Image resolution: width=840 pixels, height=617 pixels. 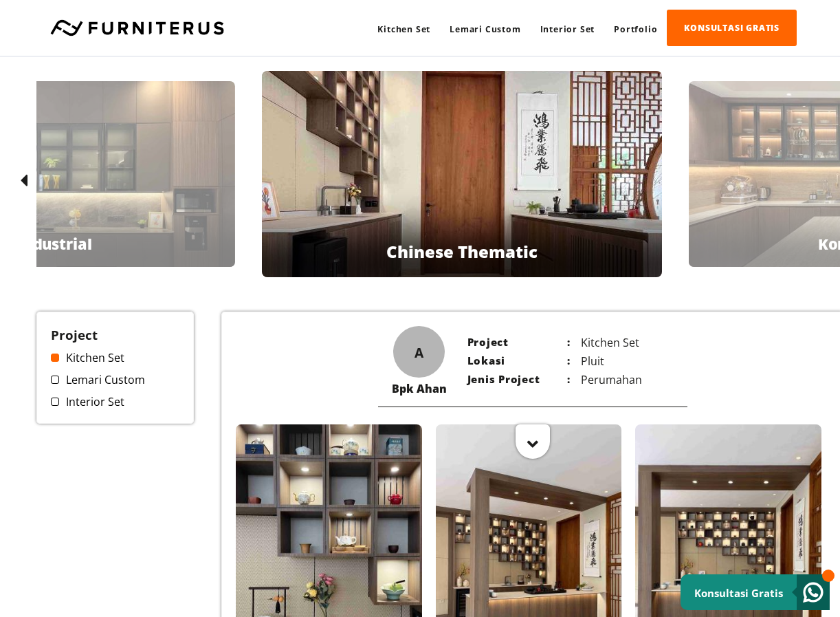 I want to click on a: Kitchen Set, so click(x=403, y=29).